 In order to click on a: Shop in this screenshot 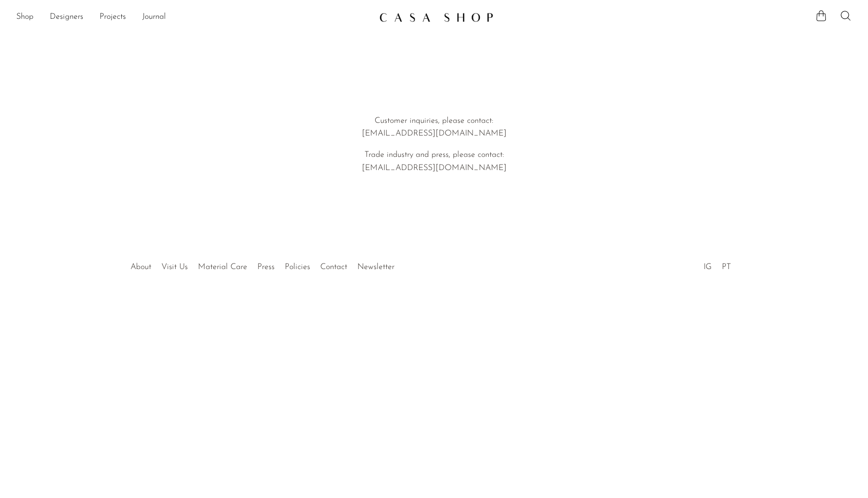, I will do `click(25, 18)`.